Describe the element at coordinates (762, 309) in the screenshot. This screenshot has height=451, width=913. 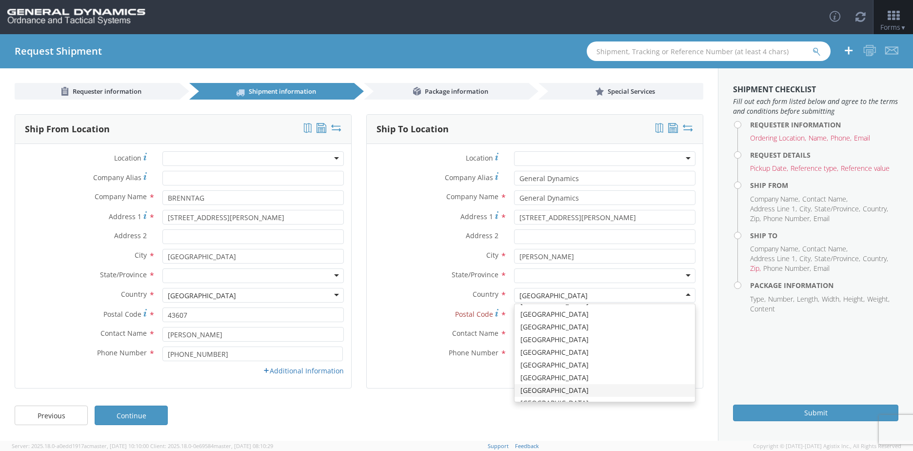
I see `li: Content` at that location.